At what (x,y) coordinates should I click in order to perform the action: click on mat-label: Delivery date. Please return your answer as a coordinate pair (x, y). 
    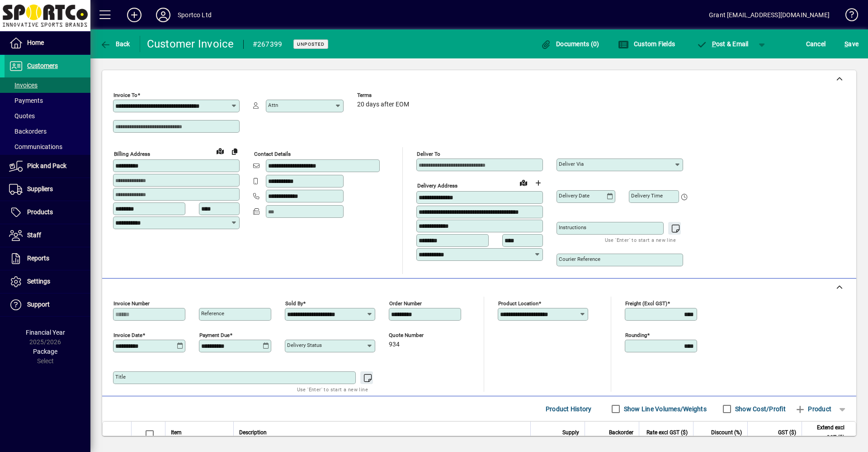
    Looking at the image, I should click on (574, 196).